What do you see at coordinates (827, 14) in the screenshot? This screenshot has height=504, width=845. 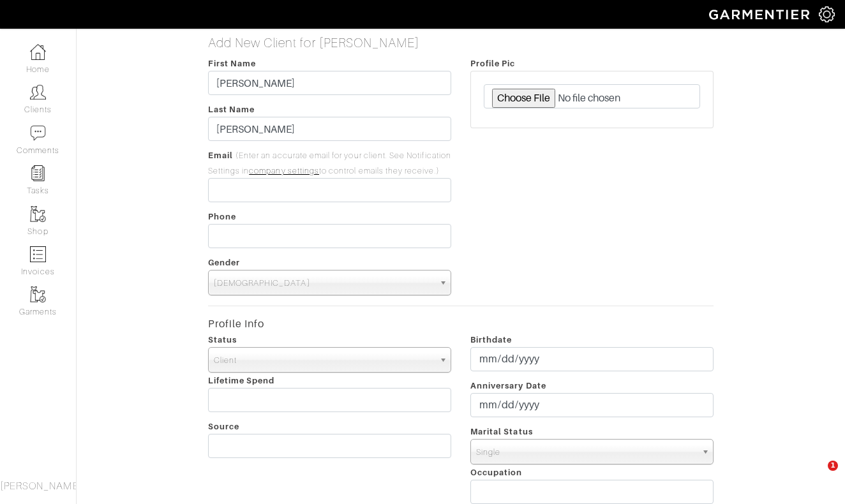 I see `img: gear-icon-white-bd11855cb880d31180b6d7d6211b90ccbf57a29d726f0c71d8c61bd08dd39cc2.png` at bounding box center [827, 14].